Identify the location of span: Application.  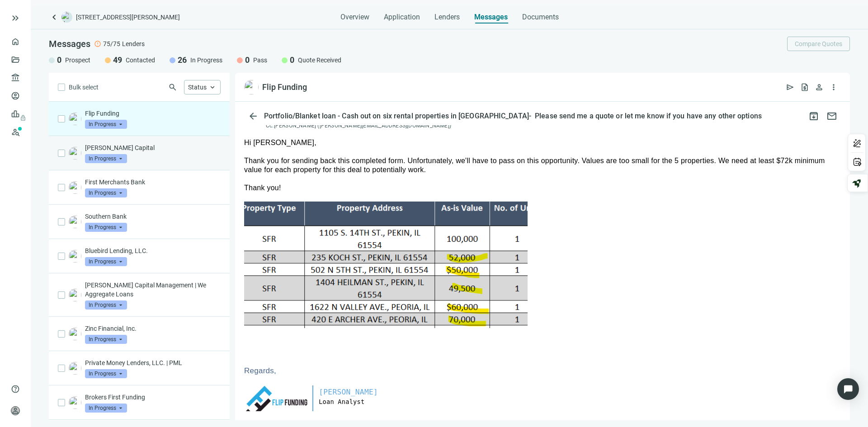
(402, 17).